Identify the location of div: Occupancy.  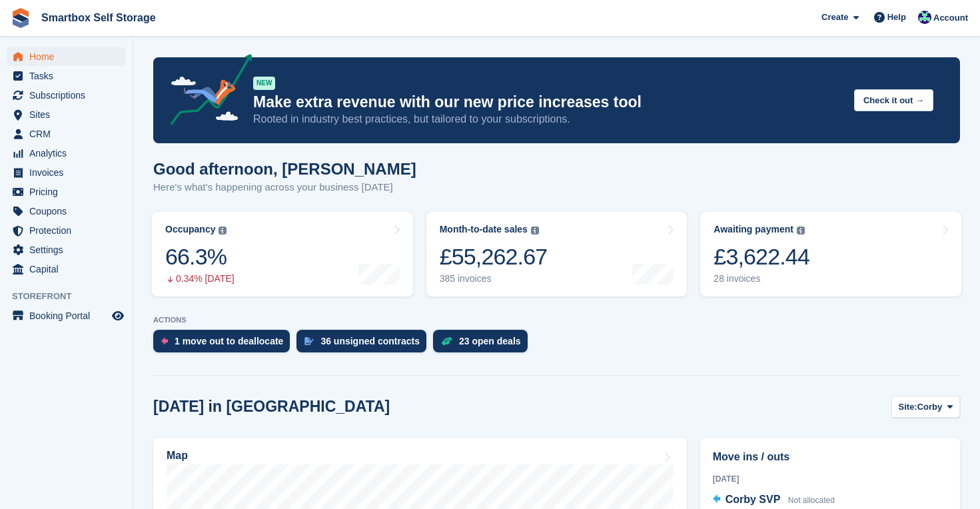
(190, 229).